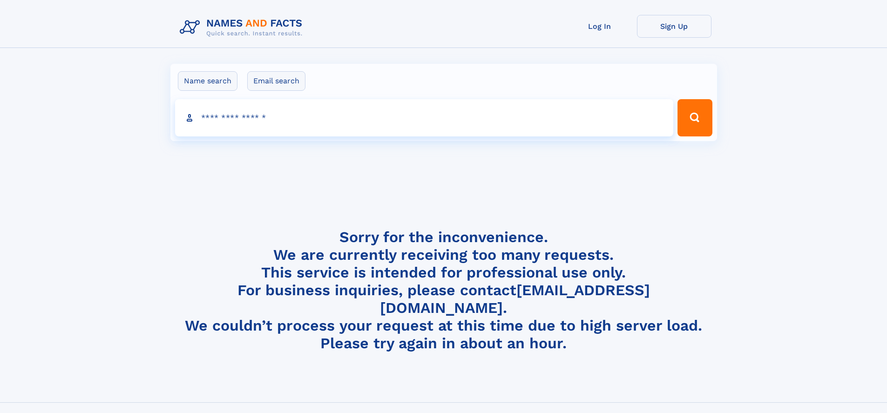 This screenshot has width=887, height=413. I want to click on a: Log In, so click(600, 26).